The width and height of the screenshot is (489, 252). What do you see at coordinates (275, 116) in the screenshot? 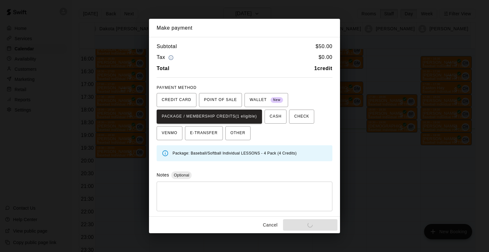
I see `button: CASH` at bounding box center [275, 116].